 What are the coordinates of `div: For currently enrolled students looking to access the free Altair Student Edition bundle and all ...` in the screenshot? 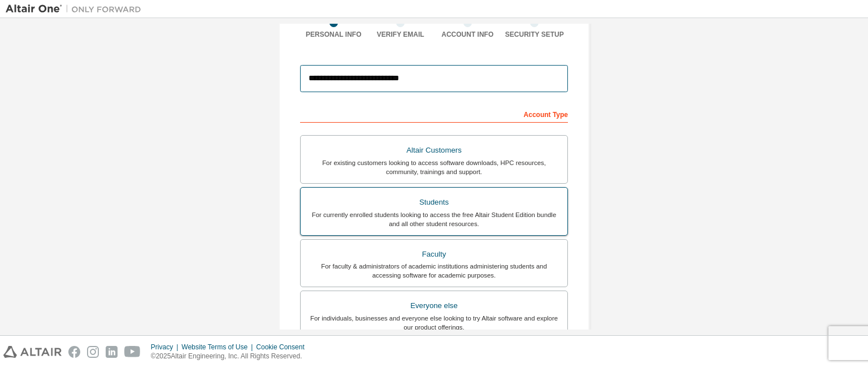 It's located at (434, 219).